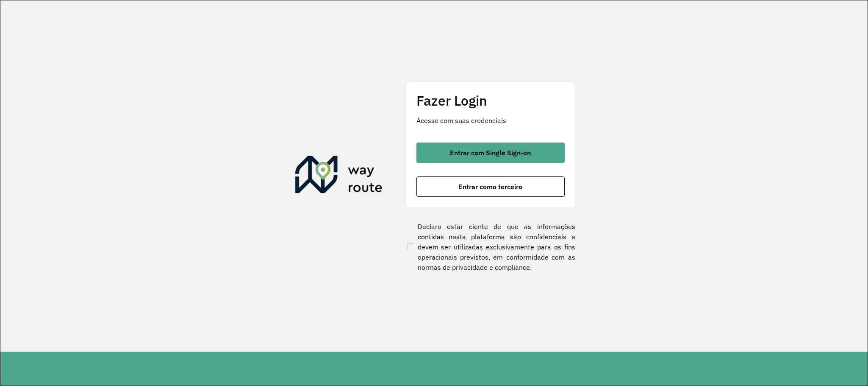 The image size is (868, 386). What do you see at coordinates (491, 101) in the screenshot?
I see `h2: Fazer Login` at bounding box center [491, 101].